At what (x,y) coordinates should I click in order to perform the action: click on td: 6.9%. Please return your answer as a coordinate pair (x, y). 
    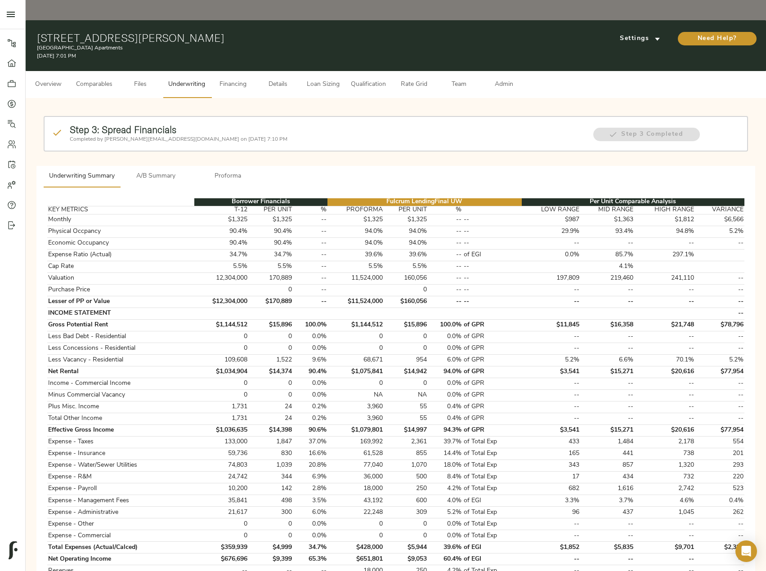
    Looking at the image, I should click on (310, 477).